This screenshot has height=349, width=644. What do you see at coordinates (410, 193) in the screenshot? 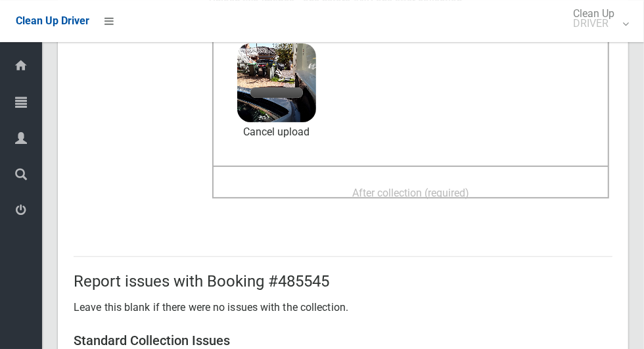
I see `span: After collection (required)` at bounding box center [410, 193].